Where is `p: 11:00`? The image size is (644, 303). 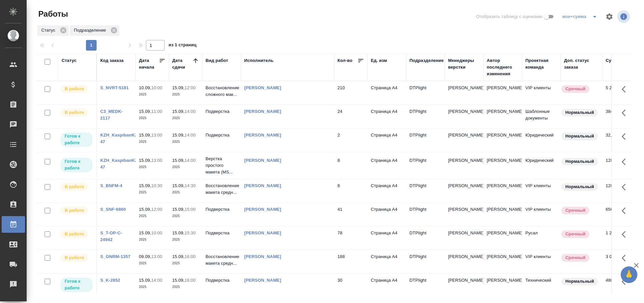
p: 11:00 is located at coordinates (157, 111).